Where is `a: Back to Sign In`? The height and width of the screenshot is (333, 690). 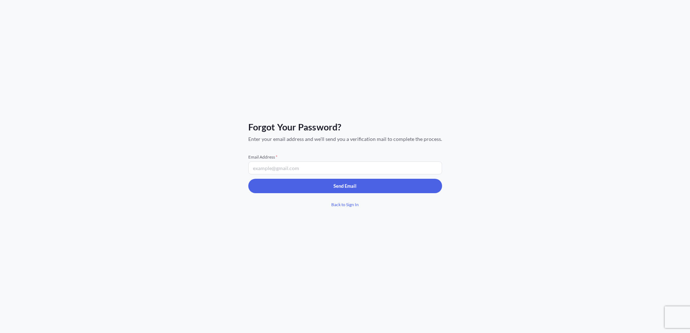
a: Back to Sign In is located at coordinates (345, 205).